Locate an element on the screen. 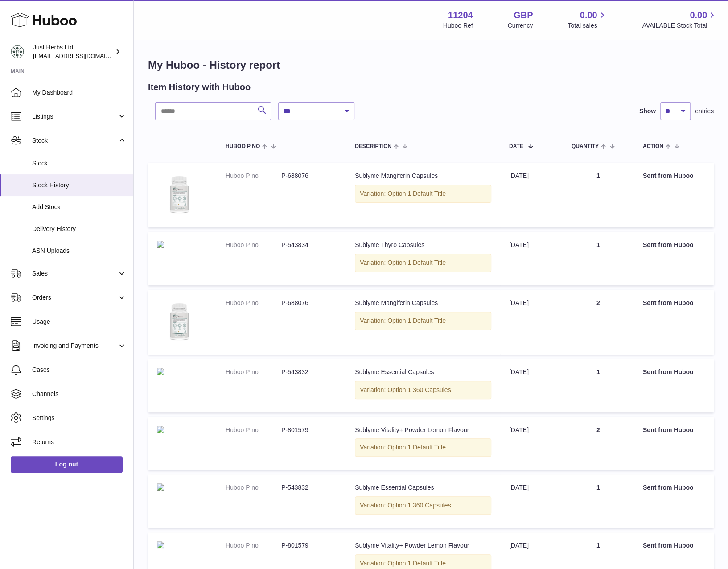 This screenshot has width=728, height=569. label: Show is located at coordinates (647, 111).